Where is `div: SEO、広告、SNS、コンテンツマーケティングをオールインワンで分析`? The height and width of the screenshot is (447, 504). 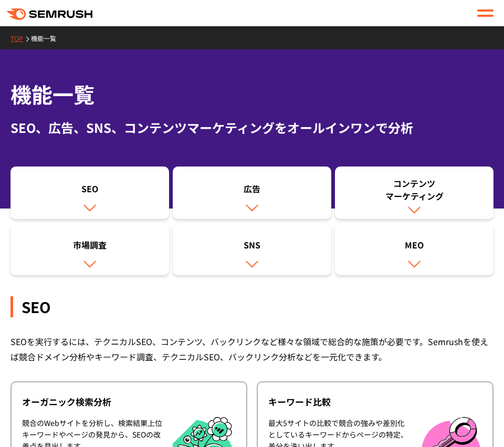
div: SEO、広告、SNS、コンテンツマーケティングをオールインワンで分析 is located at coordinates (252, 128).